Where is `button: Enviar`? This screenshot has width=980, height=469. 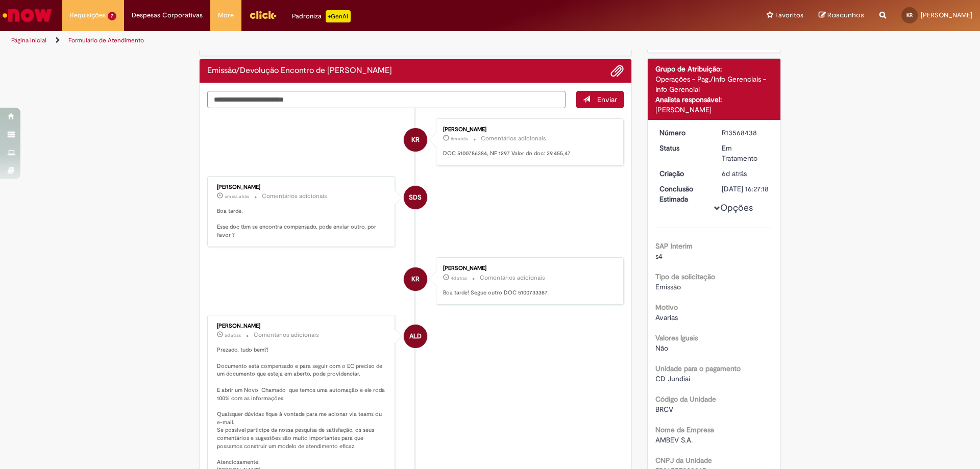
button: Enviar is located at coordinates (600, 100).